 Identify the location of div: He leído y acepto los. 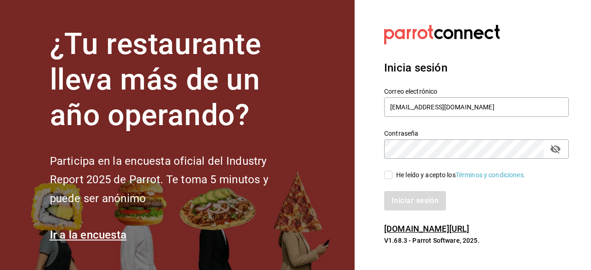
(461, 175).